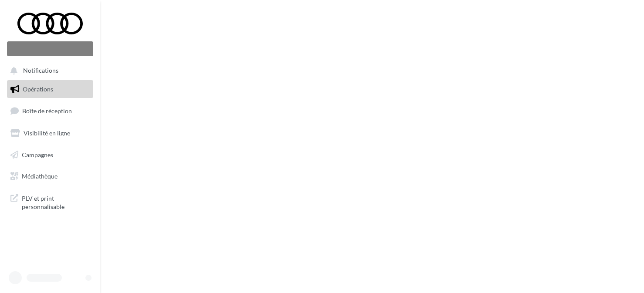 This screenshot has width=644, height=293. I want to click on span: Boîte de réception, so click(47, 111).